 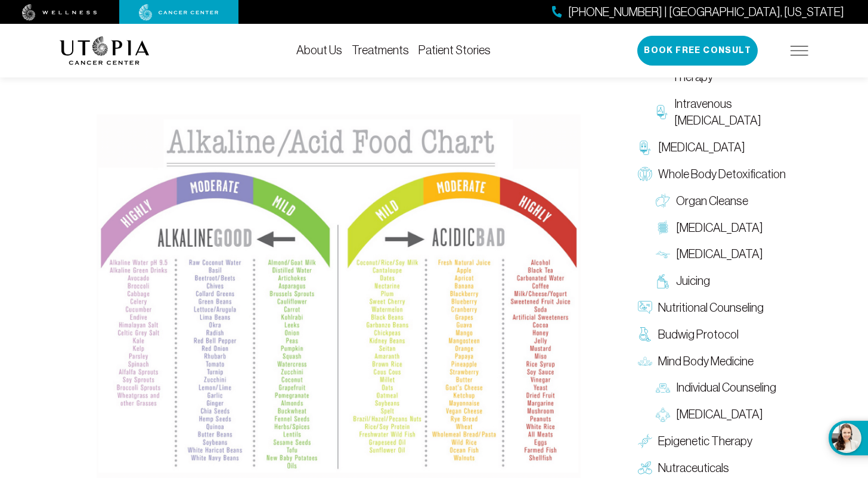 I want to click on img: Colon Therapy, so click(x=663, y=228).